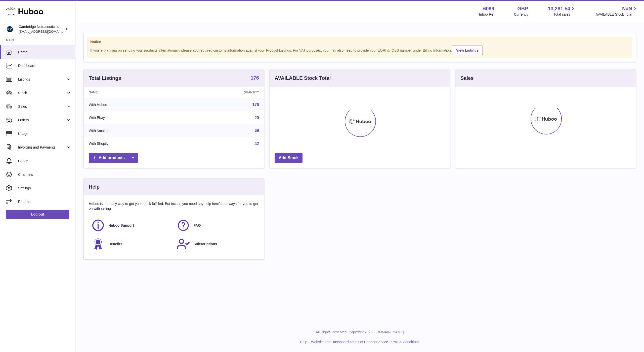 This screenshot has width=644, height=352. What do you see at coordinates (132, 244) in the screenshot?
I see `a: Benefits` at bounding box center [132, 244].